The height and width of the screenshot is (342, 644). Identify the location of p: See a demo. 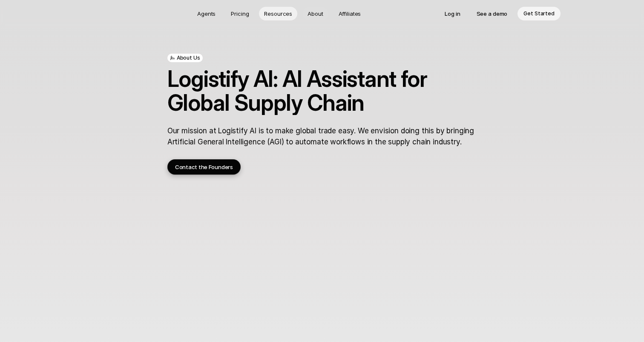
(492, 13).